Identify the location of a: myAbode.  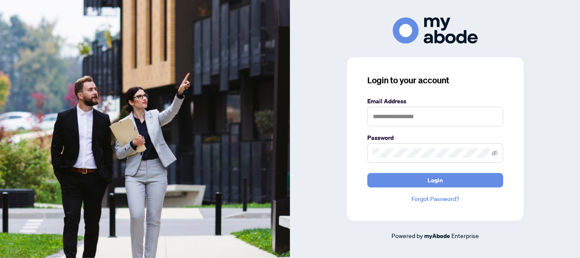
(437, 236).